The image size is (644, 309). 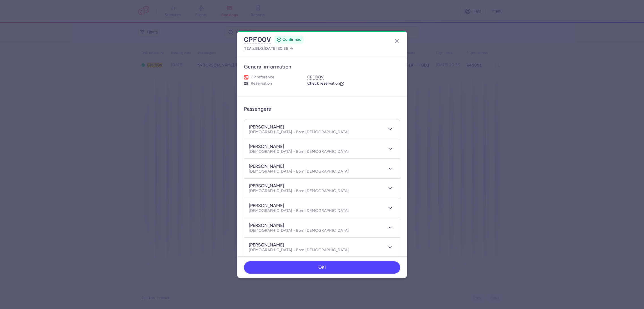 I want to click on span: CONFIRMED, so click(x=292, y=40).